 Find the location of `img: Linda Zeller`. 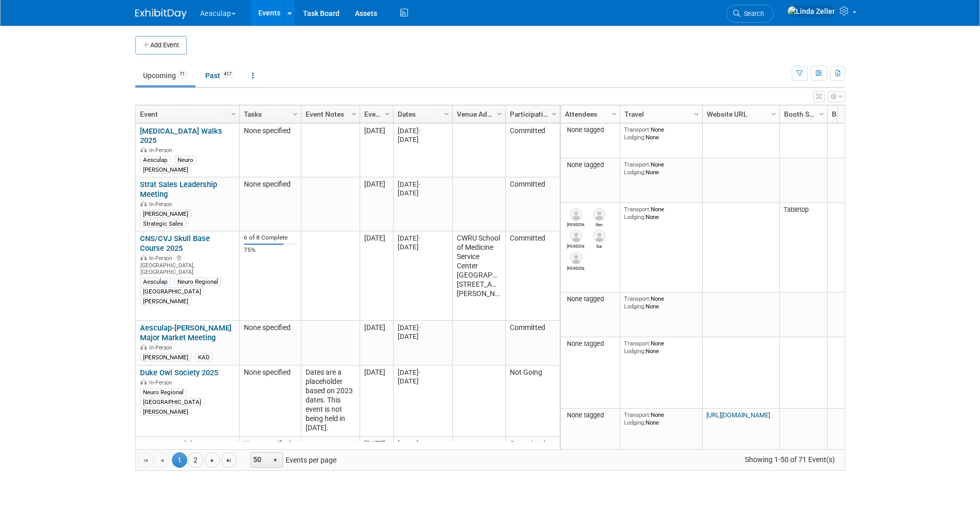

img: Linda Zeller is located at coordinates (811, 12).